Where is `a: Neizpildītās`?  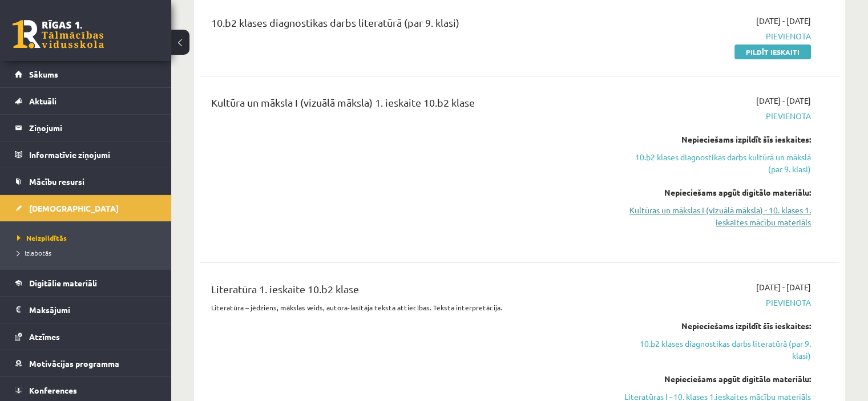
a: Neizpildītās is located at coordinates (88, 238).